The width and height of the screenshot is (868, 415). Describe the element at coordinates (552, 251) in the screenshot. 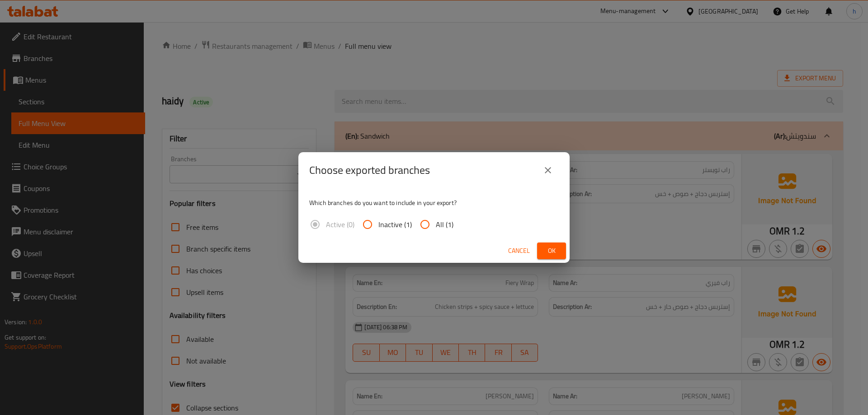

I see `button: Ok` at that location.